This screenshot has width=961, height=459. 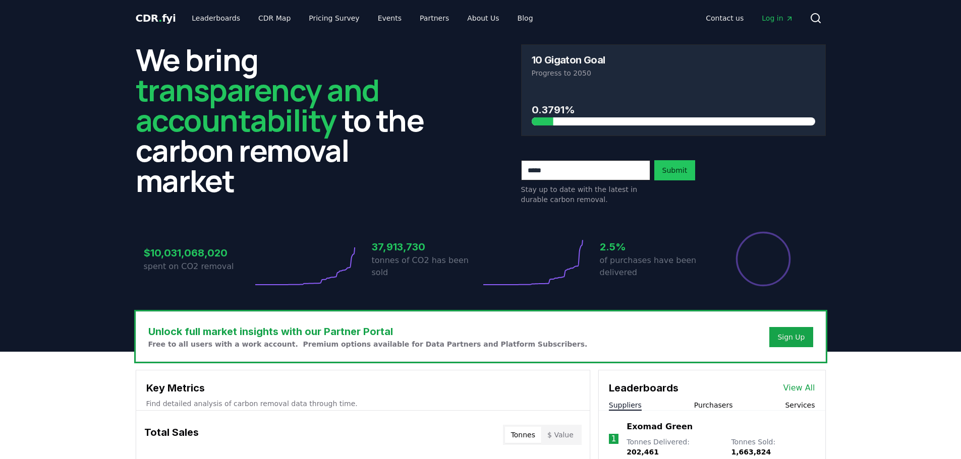 What do you see at coordinates (791, 337) in the screenshot?
I see `a: Sign Up` at bounding box center [791, 337].